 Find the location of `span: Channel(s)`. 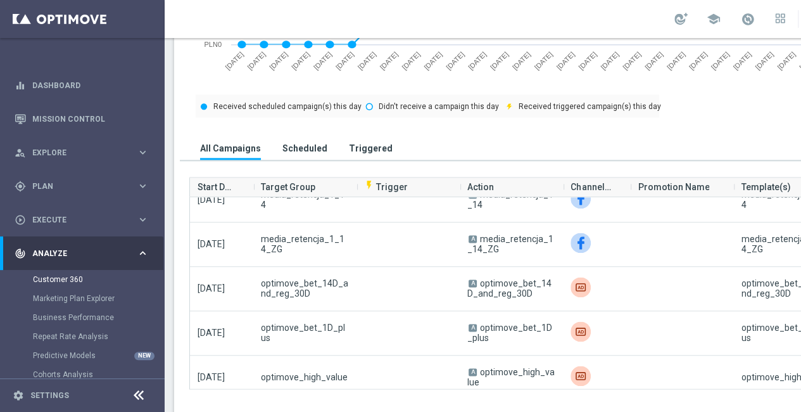

span: Channel(s) is located at coordinates (591, 187).